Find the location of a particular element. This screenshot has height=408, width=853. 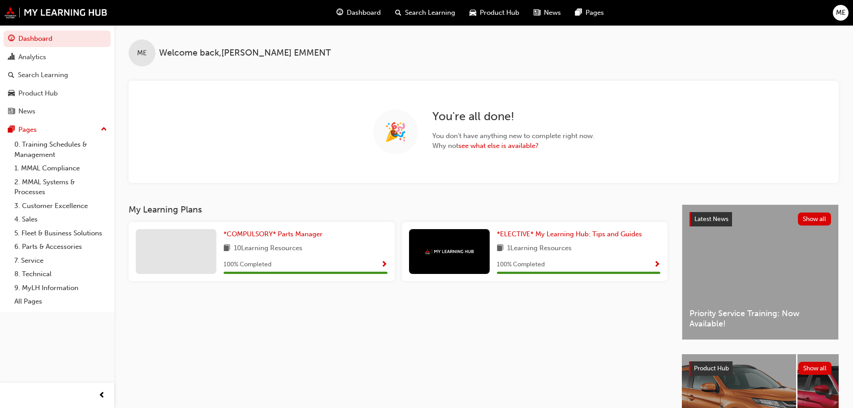

div: Pages is located at coordinates (27, 129).